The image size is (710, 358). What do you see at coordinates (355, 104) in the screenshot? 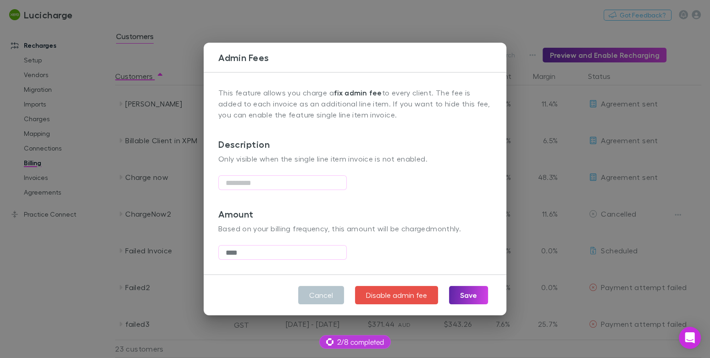
I see `p: This feature allows you charge a to every client. The fee is added to each invoice as an addition...` at bounding box center [355, 104].